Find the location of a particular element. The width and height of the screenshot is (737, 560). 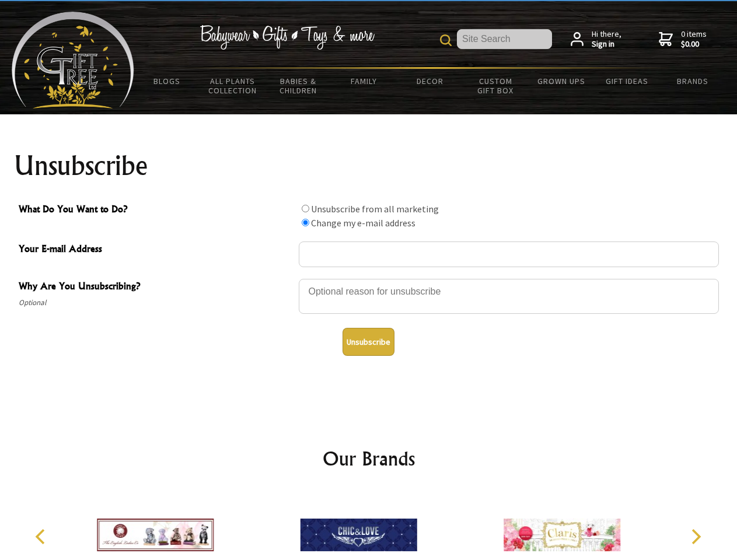

a: Grown Ups is located at coordinates (561, 81).